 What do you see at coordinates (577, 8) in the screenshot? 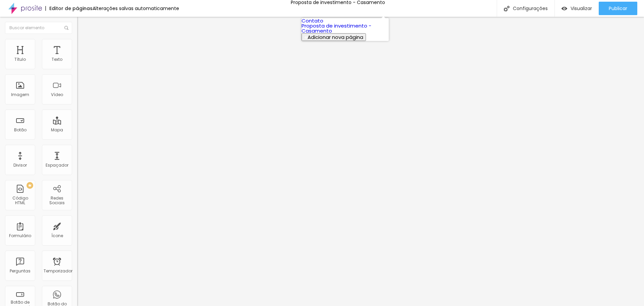
I see `button: Visualizar` at bounding box center [577, 8].